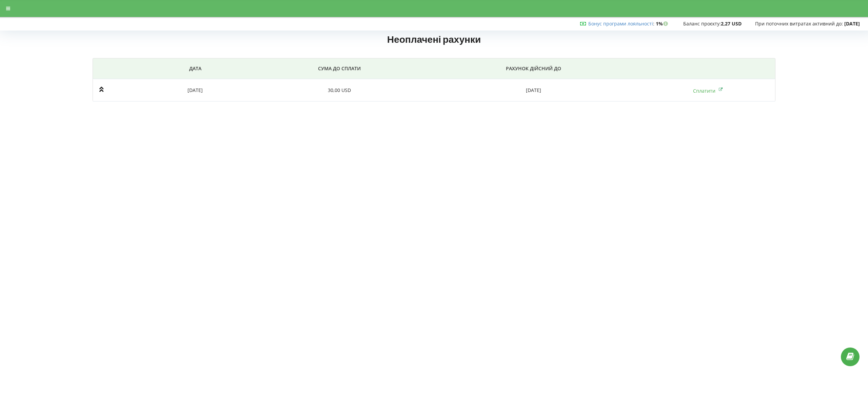 The width and height of the screenshot is (868, 412). What do you see at coordinates (533, 69) in the screenshot?
I see `th: РАХУНОК ДІЙСНИЙ ДО` at bounding box center [533, 69].